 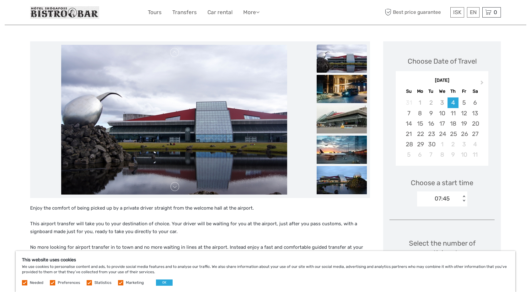 I want to click on div: Not available Sunday, August 31st, 2025, so click(x=408, y=103).